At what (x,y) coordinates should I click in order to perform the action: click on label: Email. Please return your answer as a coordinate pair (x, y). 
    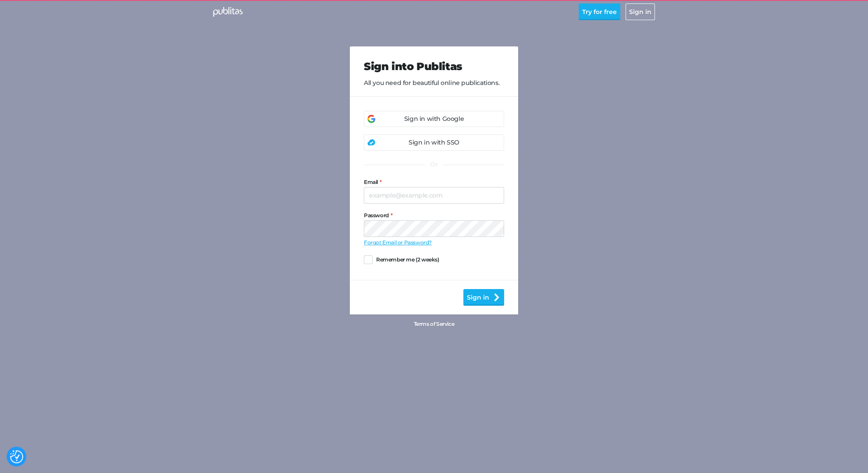
    Looking at the image, I should click on (434, 182).